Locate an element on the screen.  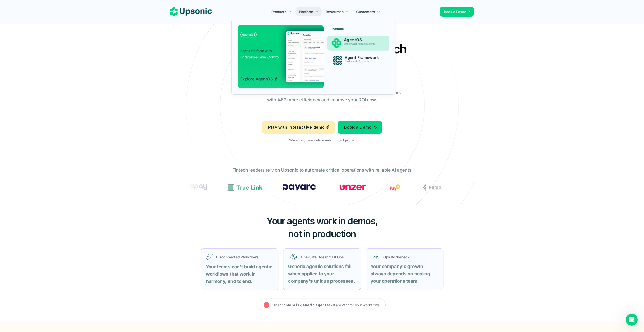
p: Deploy and manage agents is located at coordinates (363, 44).